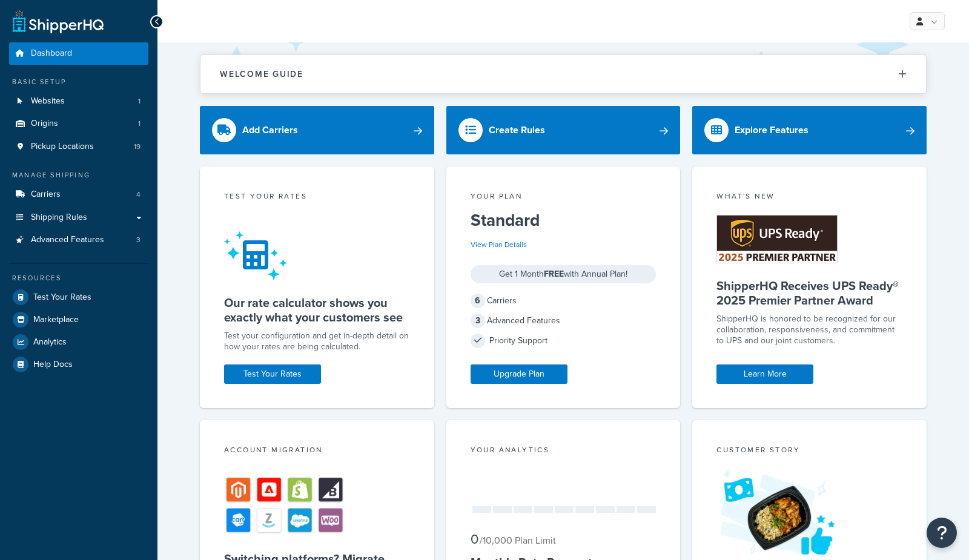  Describe the element at coordinates (79, 319) in the screenshot. I see `li: Marketplace` at that location.